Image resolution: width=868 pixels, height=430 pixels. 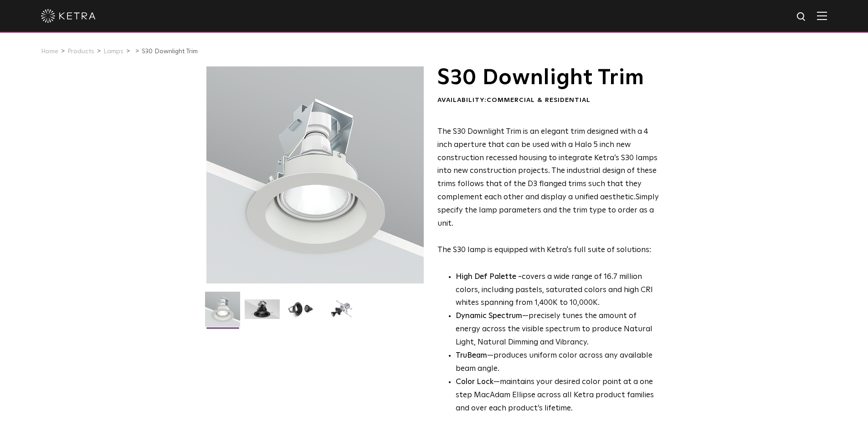 I want to click on a: Lamps, so click(x=113, y=52).